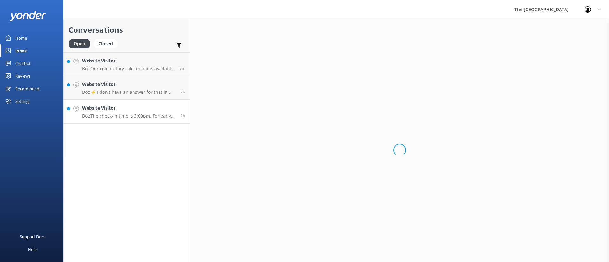  I want to click on div: Chatbot, so click(23, 63).